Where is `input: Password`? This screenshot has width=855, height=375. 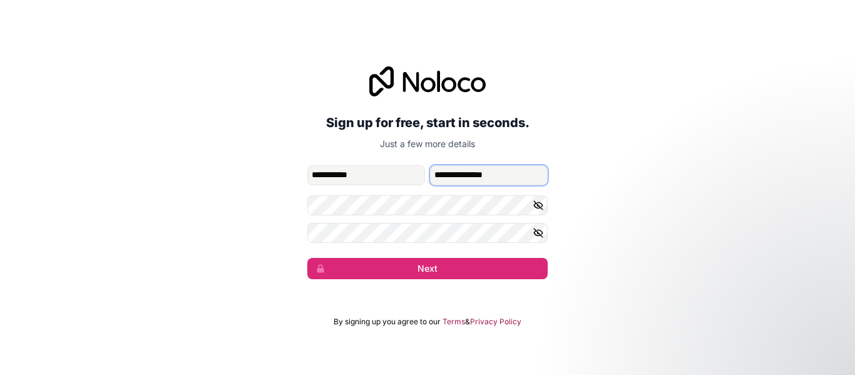
input: Password is located at coordinates (428, 205).